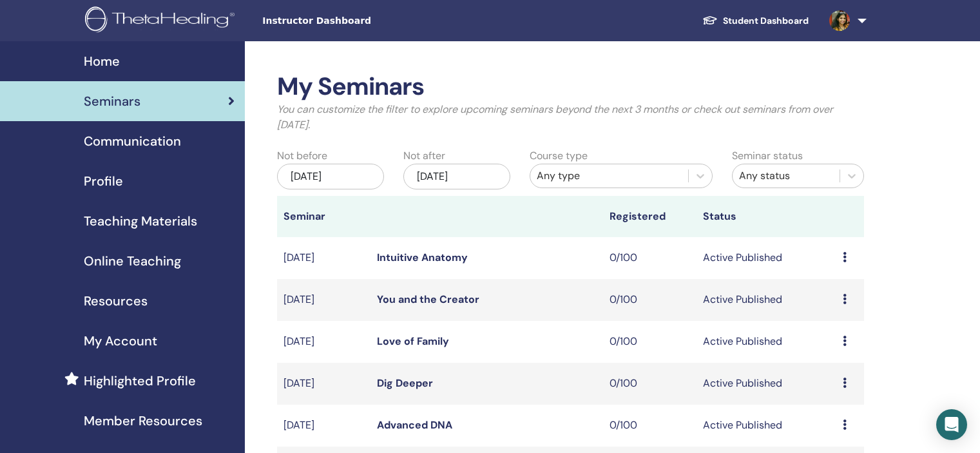  I want to click on a: Dig Deeper, so click(405, 383).